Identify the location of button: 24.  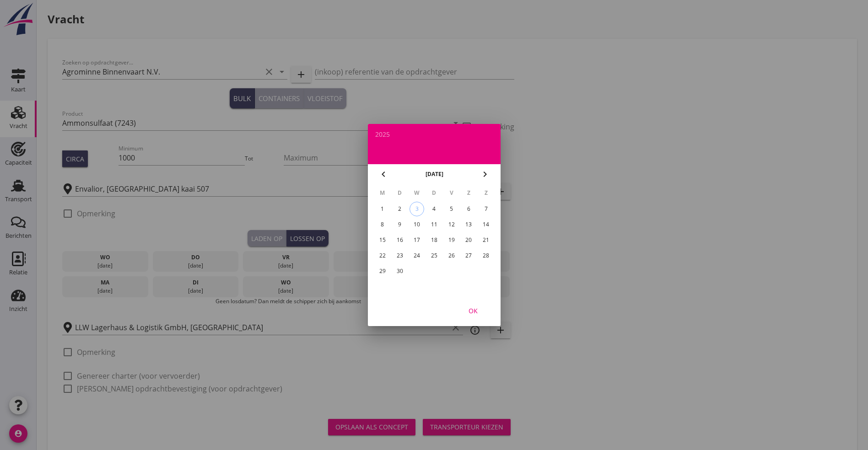
(417, 255).